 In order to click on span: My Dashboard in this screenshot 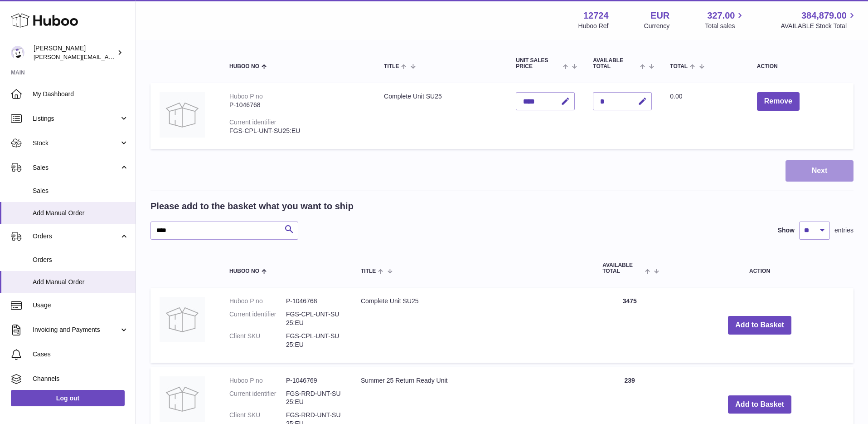, I will do `click(81, 94)`.